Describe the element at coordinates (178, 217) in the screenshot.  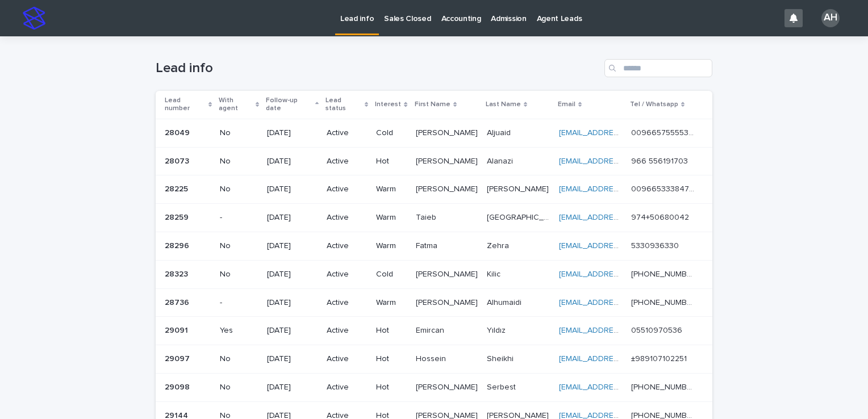
I see `p: 28259` at that location.